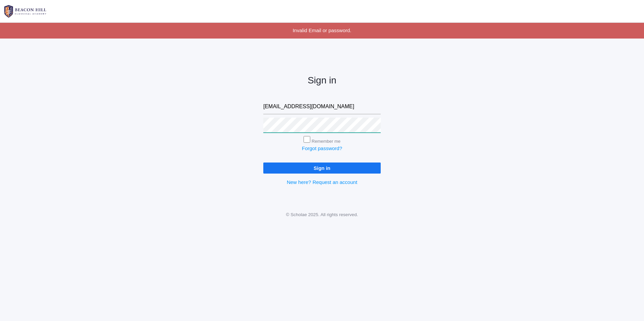 The width and height of the screenshot is (644, 321). I want to click on h2: Sign in, so click(322, 80).